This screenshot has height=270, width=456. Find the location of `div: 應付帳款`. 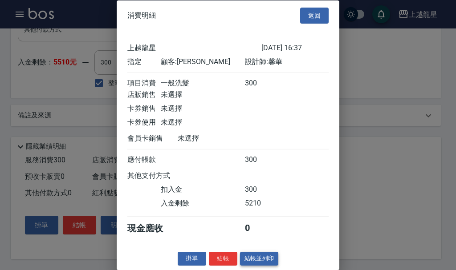

div: 應付帳款 is located at coordinates (144, 160).